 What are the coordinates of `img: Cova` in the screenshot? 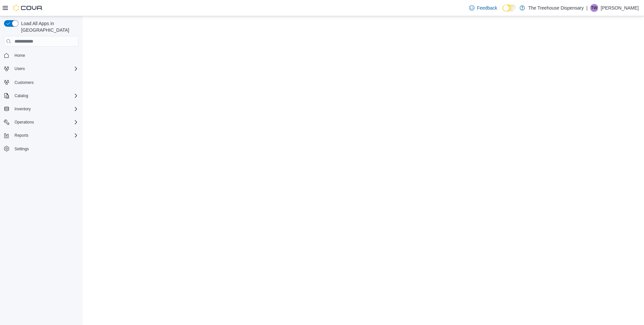 It's located at (28, 8).